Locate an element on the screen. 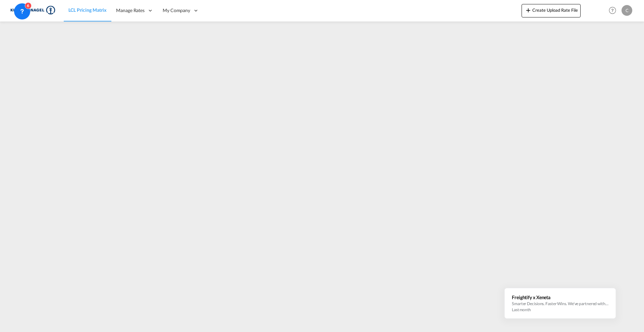 This screenshot has width=644, height=332. span: My Company is located at coordinates (177, 10).